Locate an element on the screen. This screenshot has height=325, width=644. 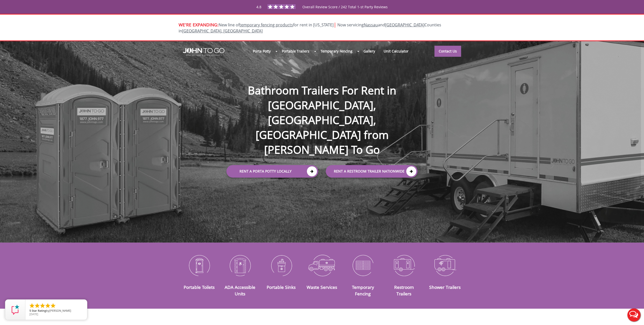
img: Restroom-Trailers-icon_N.png is located at coordinates (404, 265).